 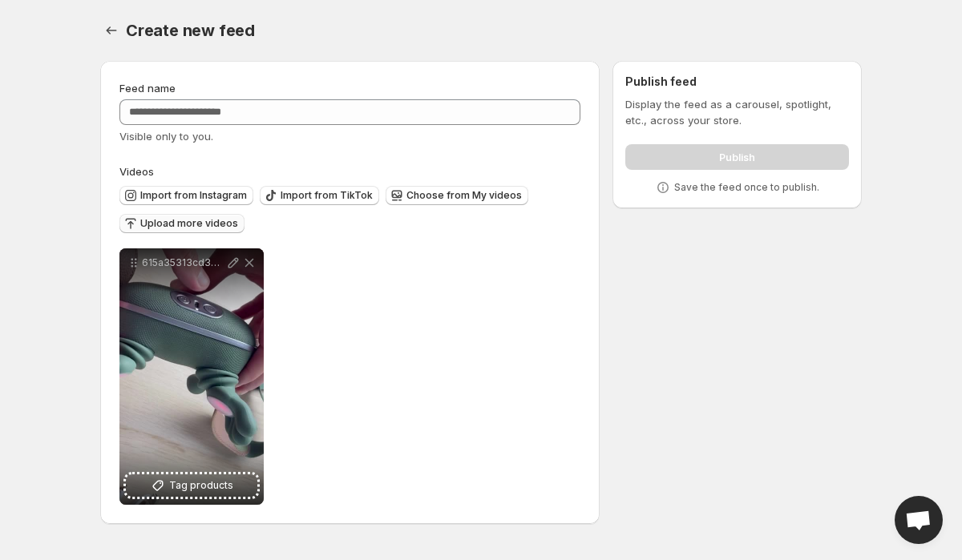 I want to click on button: Settings, so click(x=112, y=30).